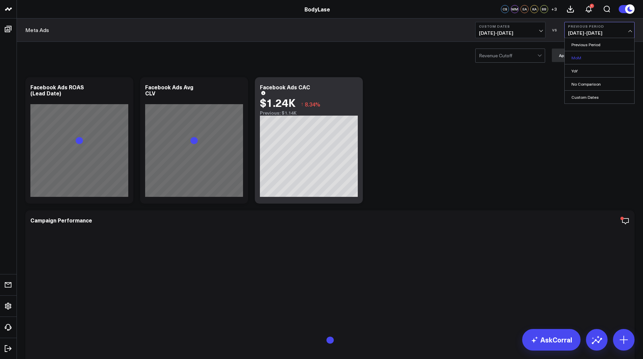 This screenshot has height=359, width=643. What do you see at coordinates (554, 9) in the screenshot?
I see `button: +3` at bounding box center [554, 9].